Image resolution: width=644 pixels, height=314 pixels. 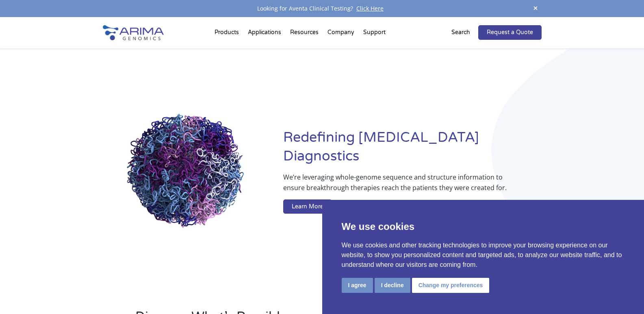 I want to click on p: We’re leveraging whole-genome sequence and structure information to ensure breakthrough therapies..., so click(x=396, y=186).